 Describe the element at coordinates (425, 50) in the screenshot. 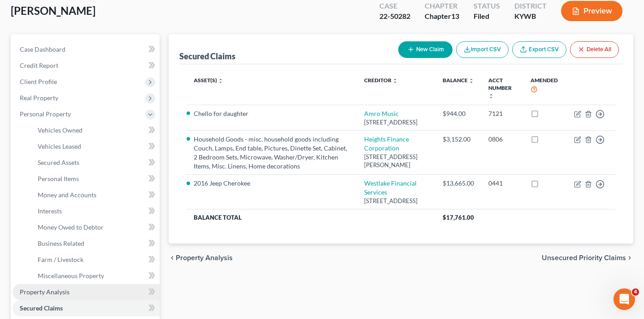

I see `button: New Claim` at that location.